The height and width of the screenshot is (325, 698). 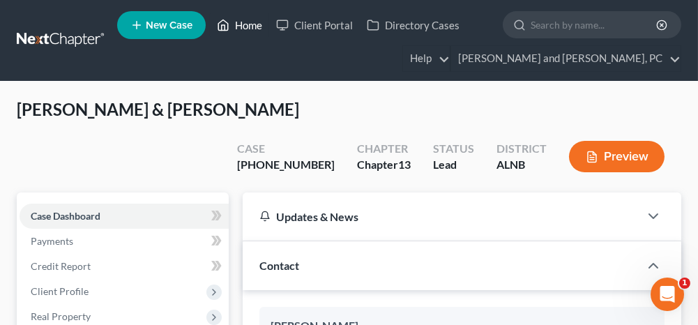 What do you see at coordinates (522, 165) in the screenshot?
I see `div: ALNB` at bounding box center [522, 165].